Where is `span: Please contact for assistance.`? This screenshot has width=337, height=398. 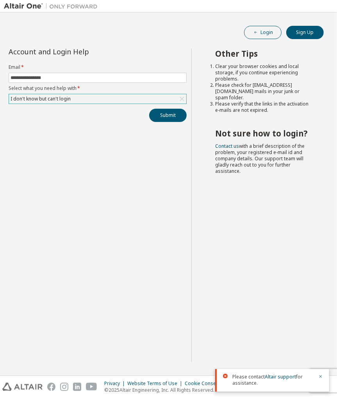 span: Please contact for assistance. is located at coordinates (273, 380).